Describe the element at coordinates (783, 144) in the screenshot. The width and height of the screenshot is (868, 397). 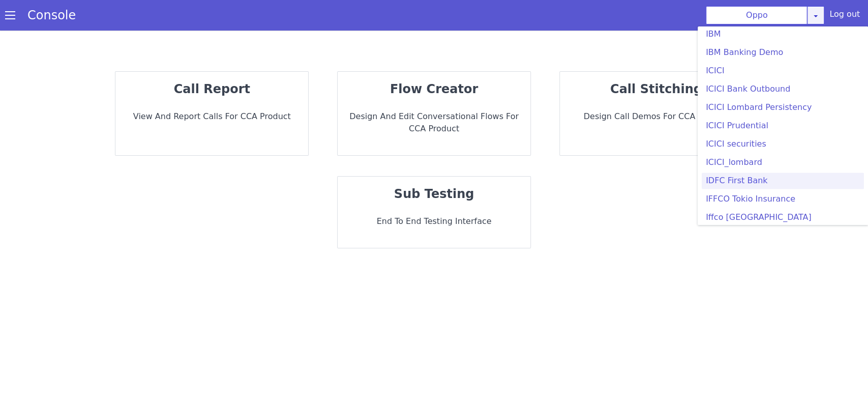
I see `a: ICICI securities` at that location.